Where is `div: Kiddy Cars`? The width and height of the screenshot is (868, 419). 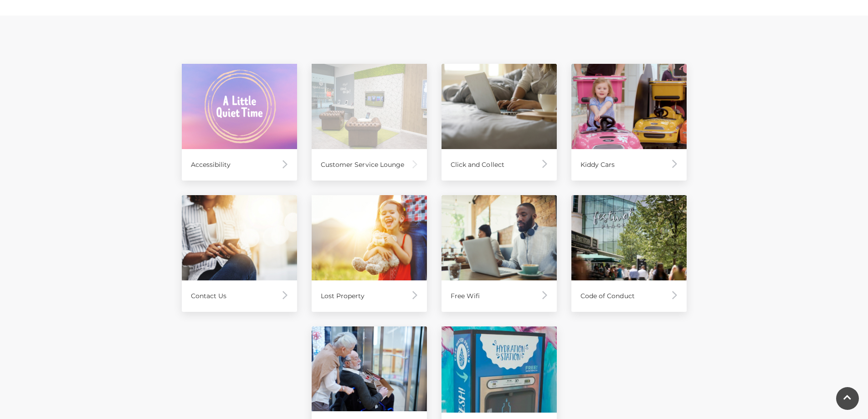 div: Kiddy Cars is located at coordinates (629, 164).